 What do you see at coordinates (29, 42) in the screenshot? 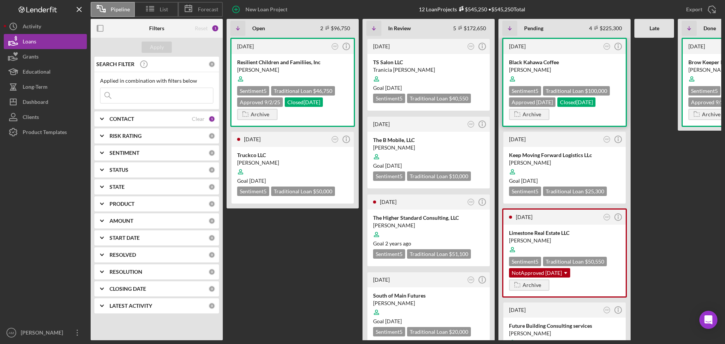
I see `div: Loans` at bounding box center [29, 42].